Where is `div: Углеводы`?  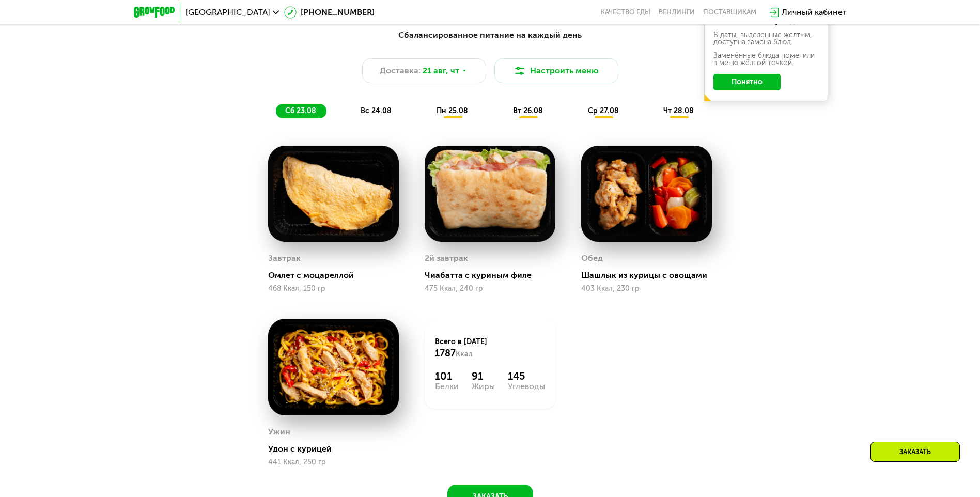
div: Углеводы is located at coordinates (526, 387).